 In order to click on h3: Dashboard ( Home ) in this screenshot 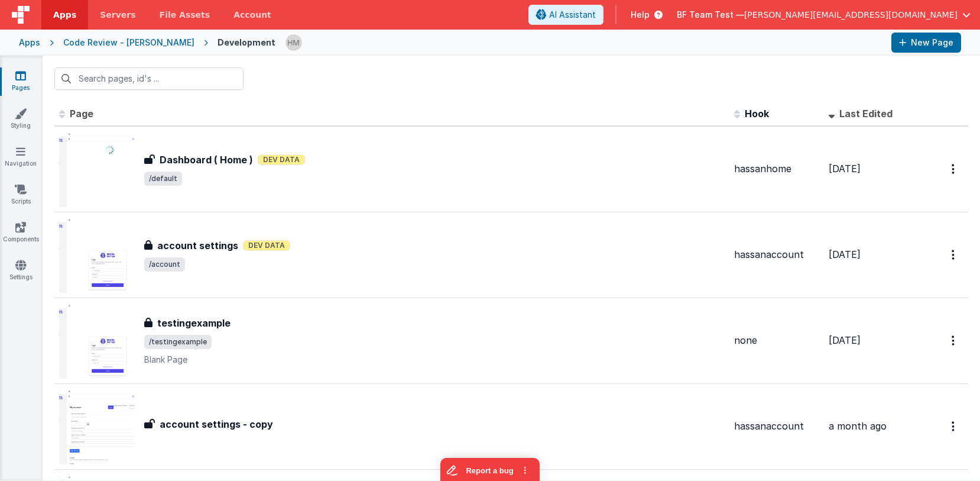, I will do `click(206, 160)`.